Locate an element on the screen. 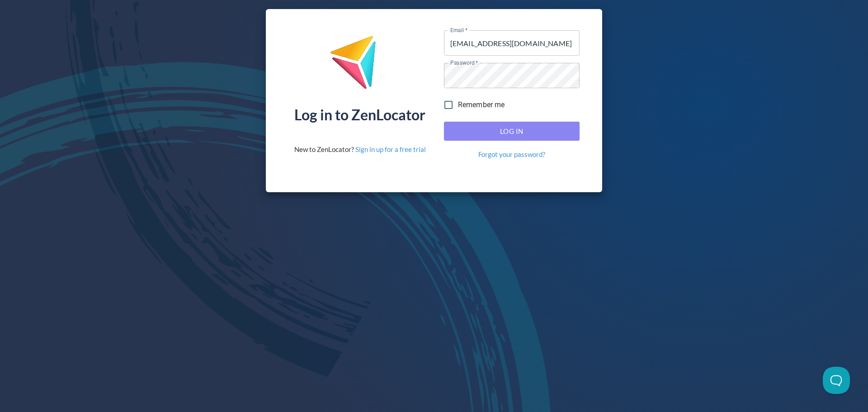 The height and width of the screenshot is (412, 868). input: name@company.com is located at coordinates (512, 43).